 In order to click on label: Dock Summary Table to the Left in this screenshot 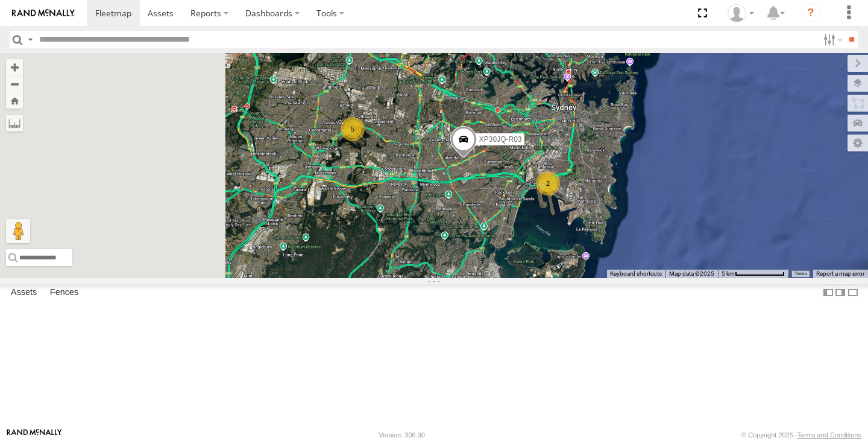, I will do `click(828, 293)`.